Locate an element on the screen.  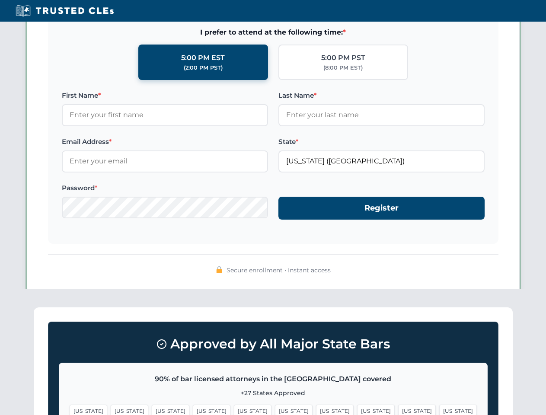
h3: Approved by All Major State Bars is located at coordinates (273, 344).